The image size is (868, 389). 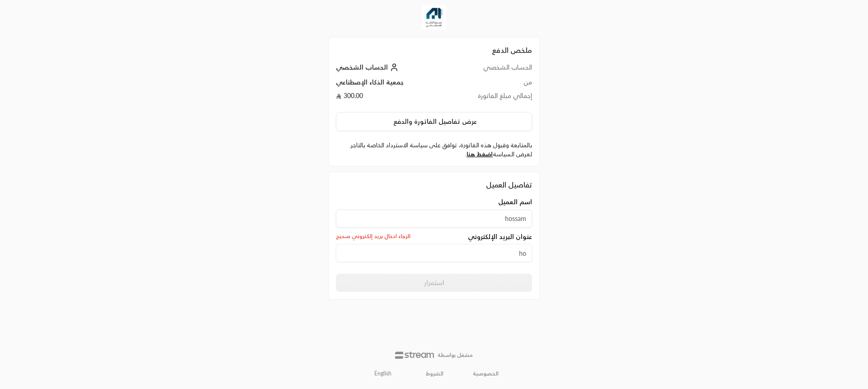 What do you see at coordinates (361, 67) in the screenshot?
I see `span: الحساب الشخصي` at bounding box center [361, 67].